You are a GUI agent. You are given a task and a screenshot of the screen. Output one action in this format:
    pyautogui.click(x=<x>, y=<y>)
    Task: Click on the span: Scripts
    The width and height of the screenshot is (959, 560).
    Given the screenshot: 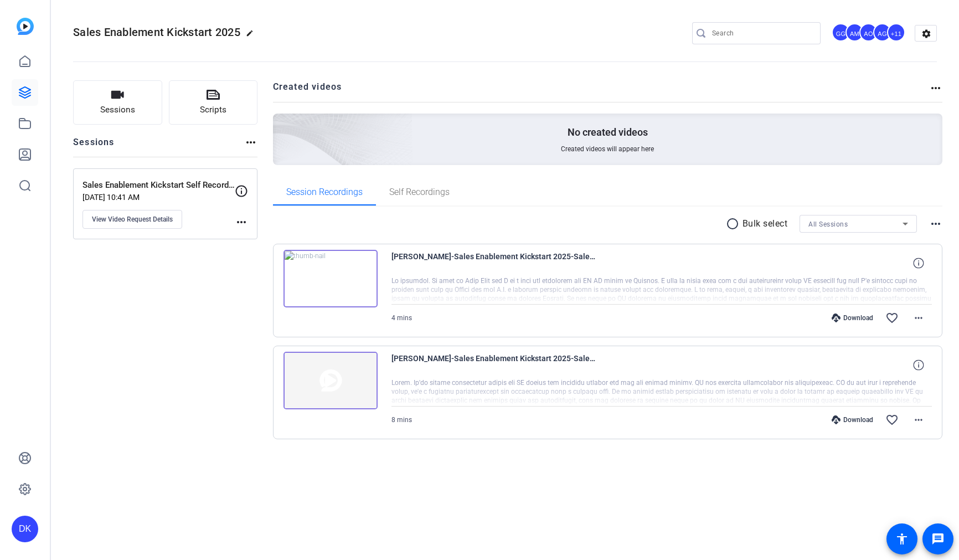 What is the action you would take?
    pyautogui.click(x=213, y=109)
    